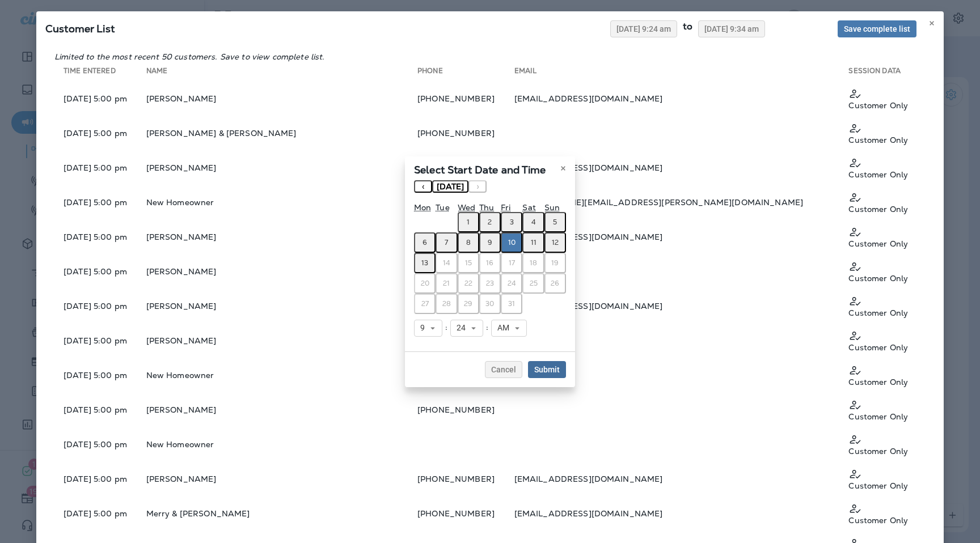 This screenshot has width=980, height=543. What do you see at coordinates (446, 283) in the screenshot?
I see `abbr: October 21, 2025` at bounding box center [446, 283].